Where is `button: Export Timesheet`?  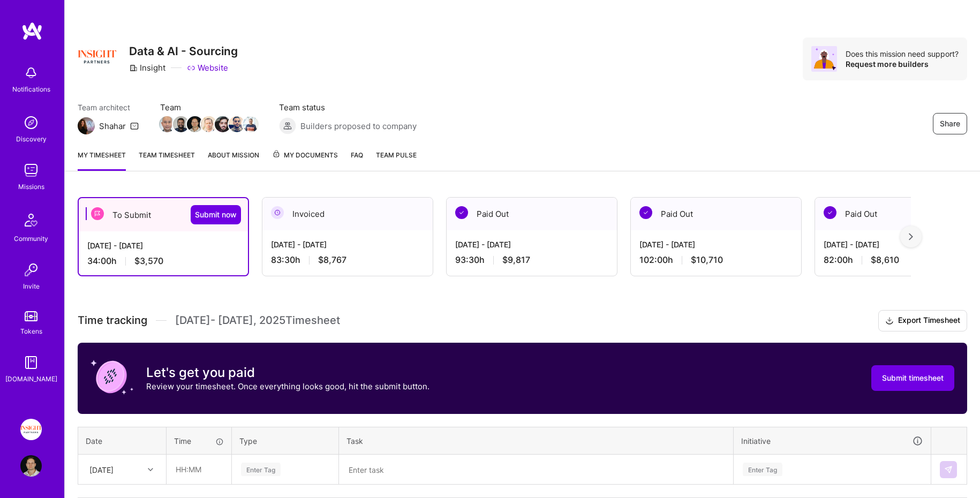
button: Export Timesheet is located at coordinates (923, 320).